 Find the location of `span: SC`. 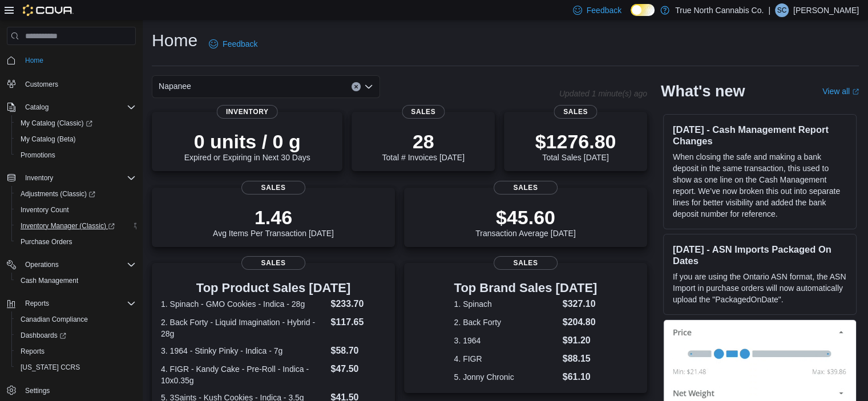

span: SC is located at coordinates (782, 10).